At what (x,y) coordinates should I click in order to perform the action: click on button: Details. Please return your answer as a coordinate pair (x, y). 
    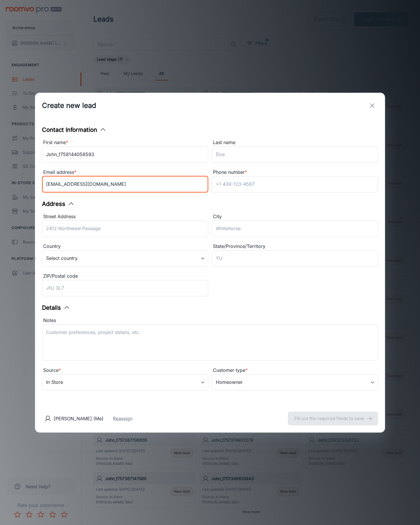
    Looking at the image, I should click on (56, 307).